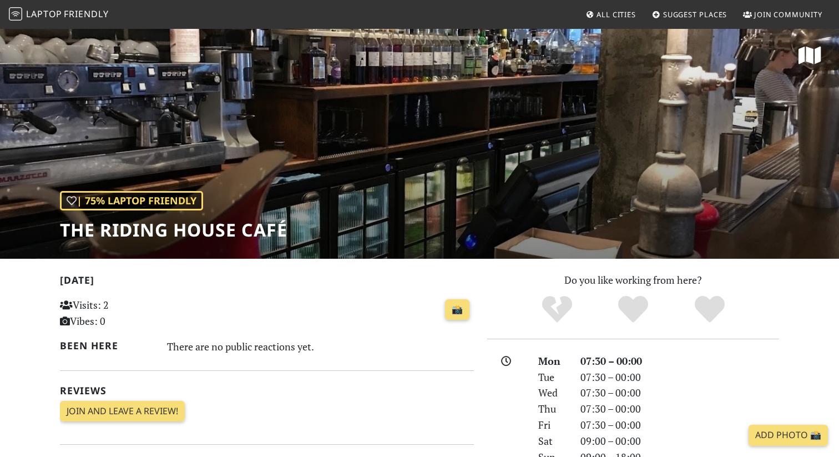  Describe the element at coordinates (321, 346) in the screenshot. I see `div: There are no public reactions yet.` at that location.